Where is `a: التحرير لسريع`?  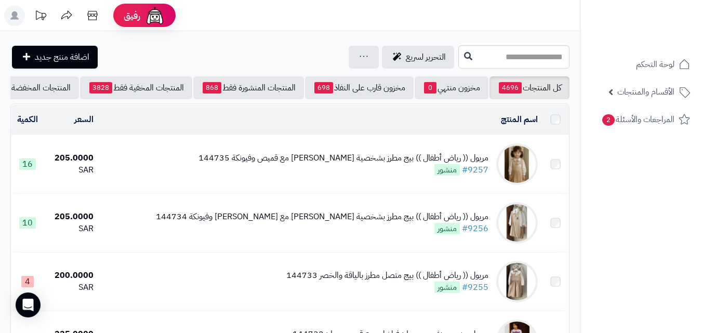 a: التحرير لسريع is located at coordinates (418, 57).